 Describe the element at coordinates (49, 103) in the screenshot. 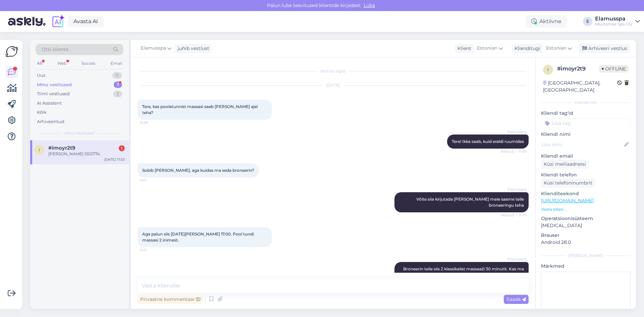

I see `div: AI Assistent` at that location.